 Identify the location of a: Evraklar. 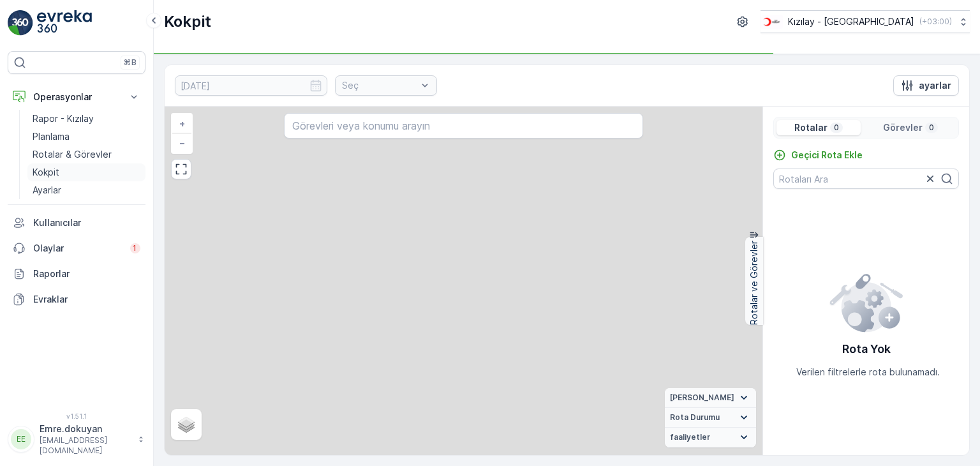
(77, 299).